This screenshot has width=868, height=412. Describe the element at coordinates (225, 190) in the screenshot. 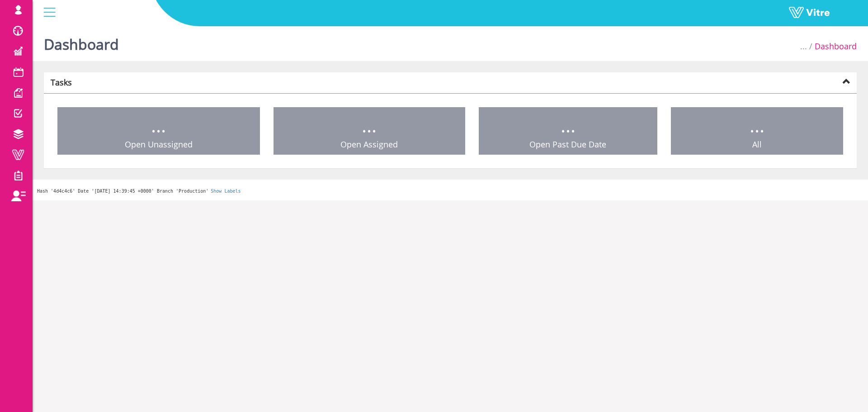

I see `a: Show Labels` at that location.